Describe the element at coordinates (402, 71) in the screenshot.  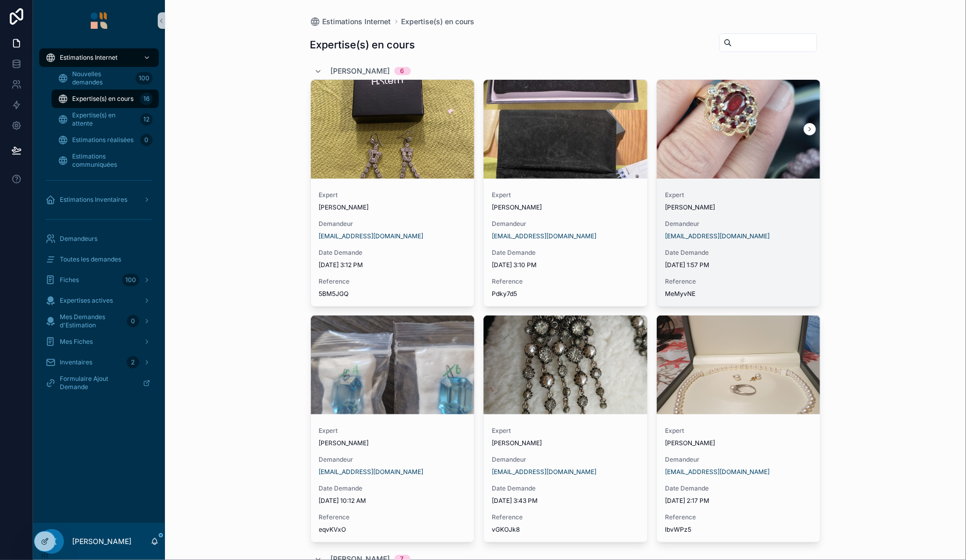
I see `div: 6` at that location.